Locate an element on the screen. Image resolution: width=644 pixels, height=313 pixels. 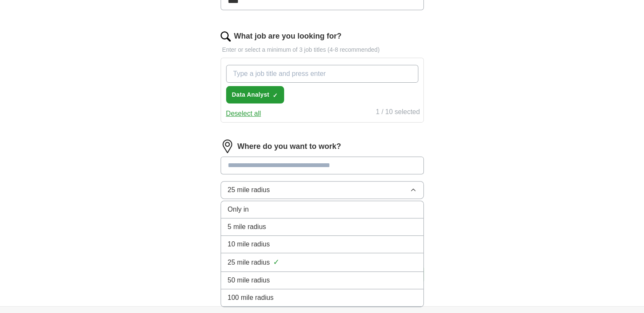
img: search.png is located at coordinates (225, 36).